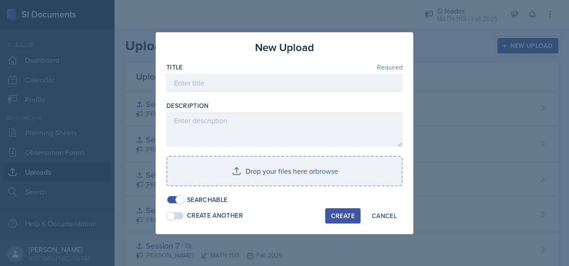 This screenshot has width=569, height=266. I want to click on input: Enter title, so click(284, 83).